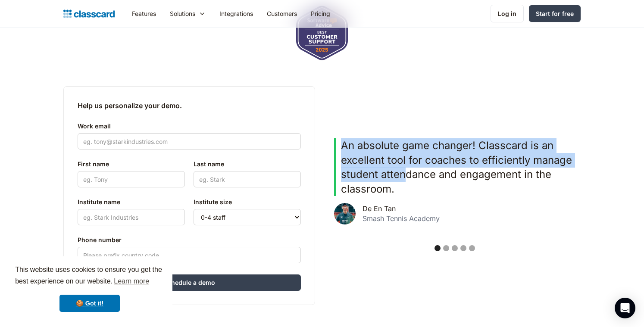 Image resolution: width=644 pixels, height=327 pixels. What do you see at coordinates (464, 248) in the screenshot?
I see `div: Show slide 4 of 5` at bounding box center [464, 248].